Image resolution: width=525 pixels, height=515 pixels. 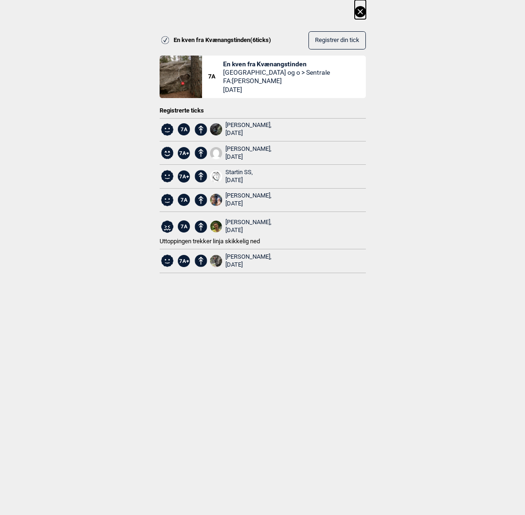 I want to click on img: En kven fra Kvaenangstinden 210310, so click(x=181, y=77).